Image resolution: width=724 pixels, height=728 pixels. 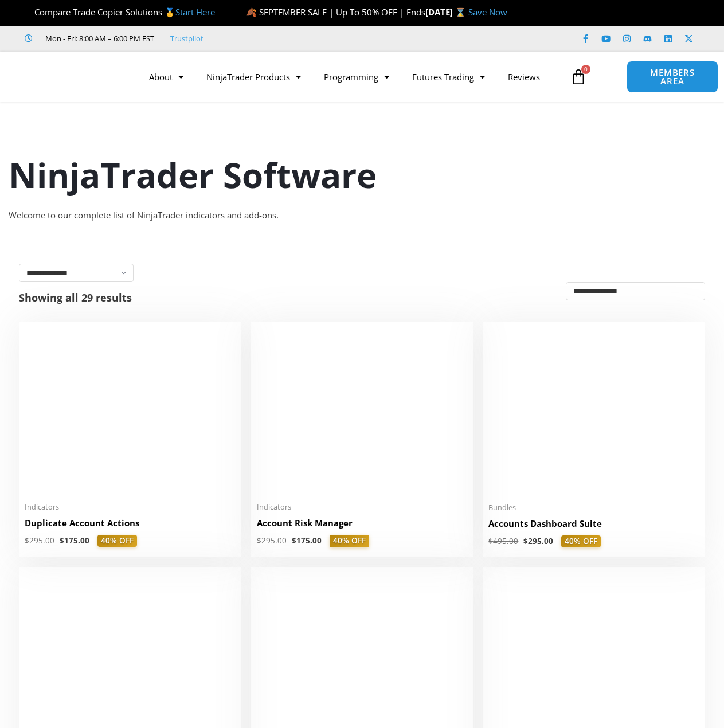 What do you see at coordinates (635, 291) in the screenshot?
I see `select: Shop order` at bounding box center [635, 291].